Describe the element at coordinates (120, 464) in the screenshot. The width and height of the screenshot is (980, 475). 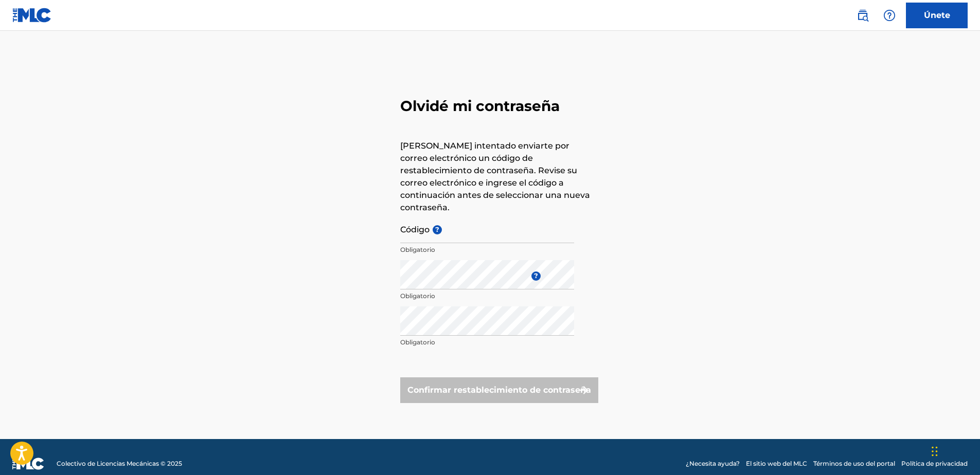
I see `span: Colectivo de Licencias Mecánicas © 2025` at that location.